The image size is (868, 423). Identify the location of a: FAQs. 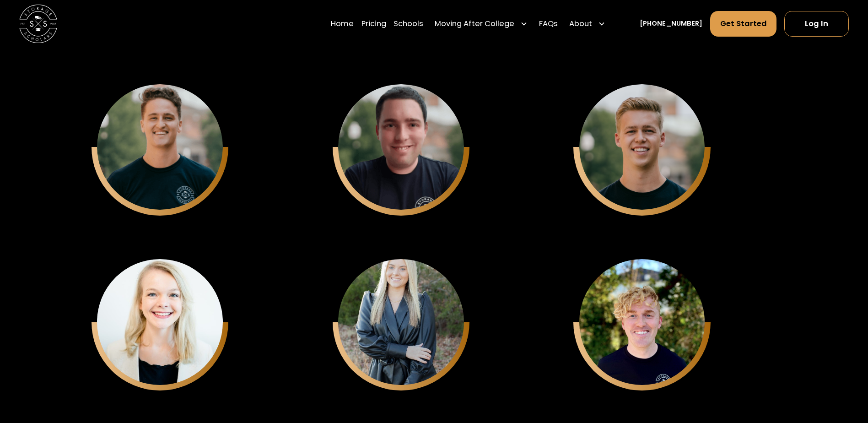
(548, 24).